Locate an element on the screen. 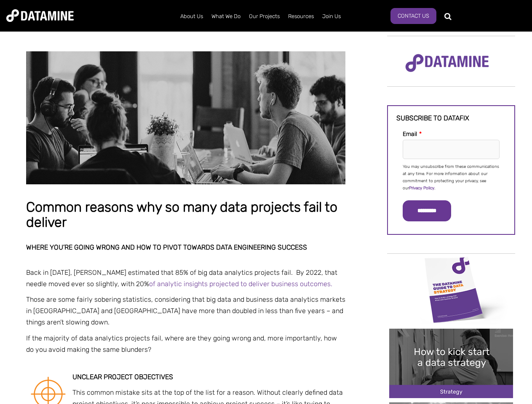 Image resolution: width=532 pixels, height=404 pixels. a: Privacy Policy is located at coordinates (421, 188).